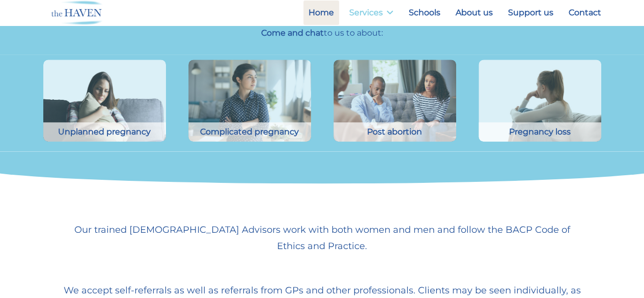 This screenshot has width=644, height=298. I want to click on a: Support us, so click(530, 13).